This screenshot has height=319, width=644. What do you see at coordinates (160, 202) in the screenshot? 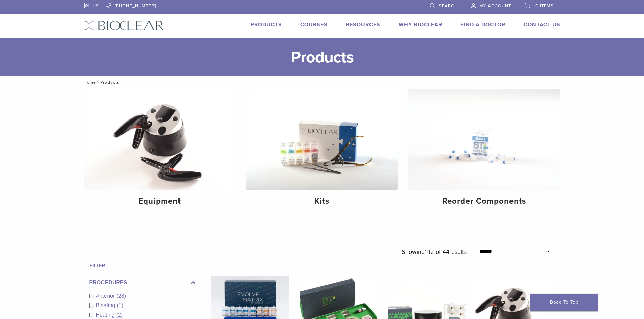
I see `h4: Equipment` at bounding box center [160, 202].